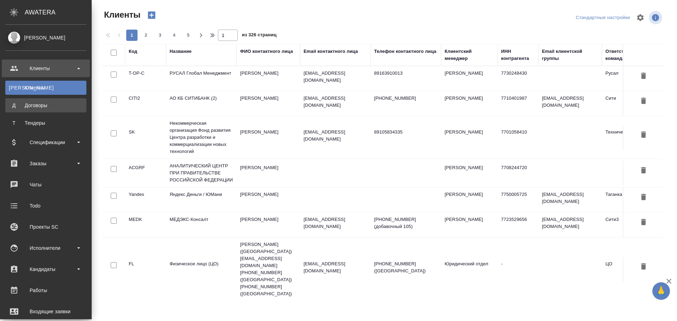 This screenshot has height=321, width=677. Describe the element at coordinates (146, 35) in the screenshot. I see `button: 2` at that location.